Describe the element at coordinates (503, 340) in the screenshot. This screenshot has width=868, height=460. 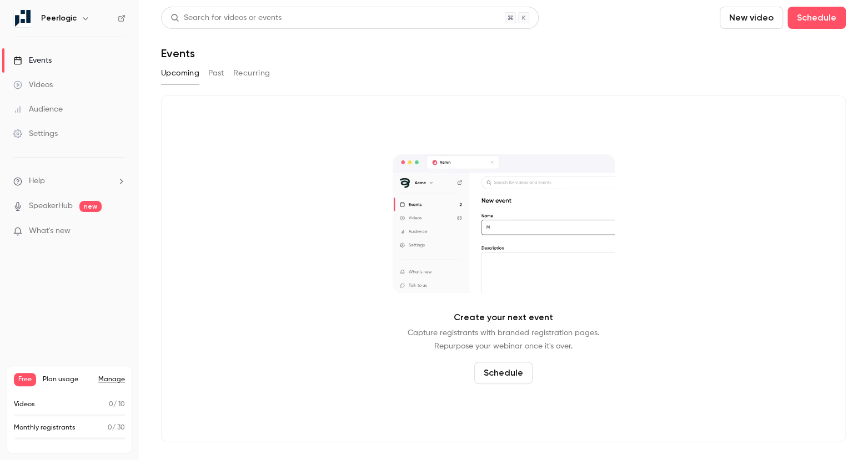
I see `p: Capture registrants with branded registration pages. Repurpose your webinar once it's over.` at that location.